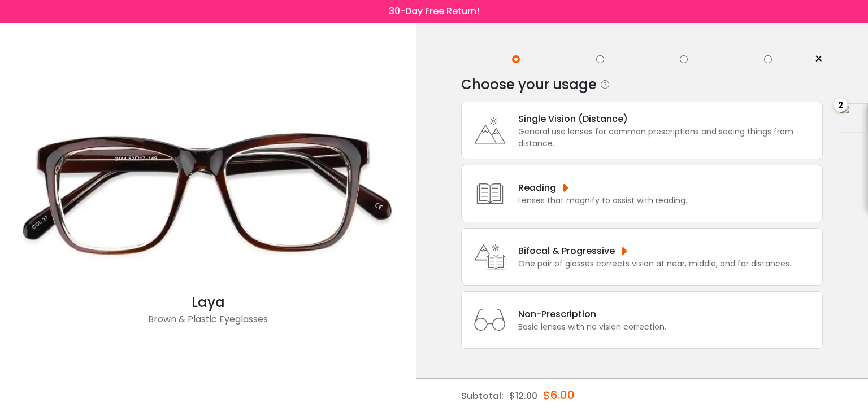 The image size is (868, 412). What do you see at coordinates (668, 138) in the screenshot?
I see `div: General use lenses for common prescriptions and seeing things from distance.` at bounding box center [668, 138].